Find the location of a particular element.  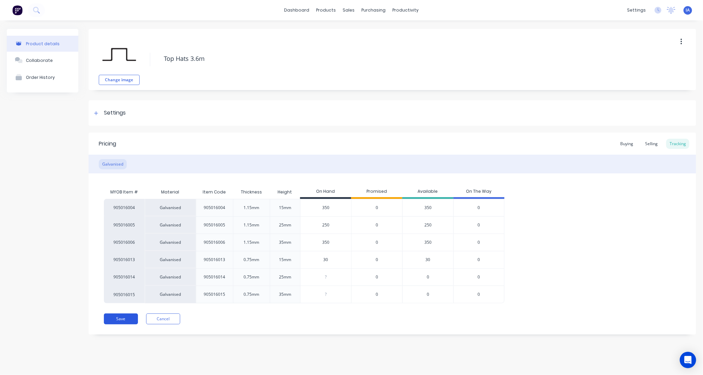

div: Pricing is located at coordinates (107, 144).